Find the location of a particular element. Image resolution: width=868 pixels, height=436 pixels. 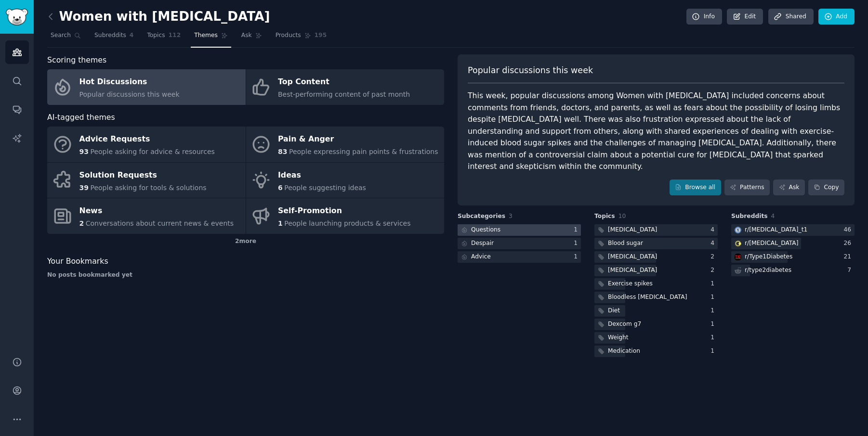

div: Dexcom g7 is located at coordinates (624, 325).